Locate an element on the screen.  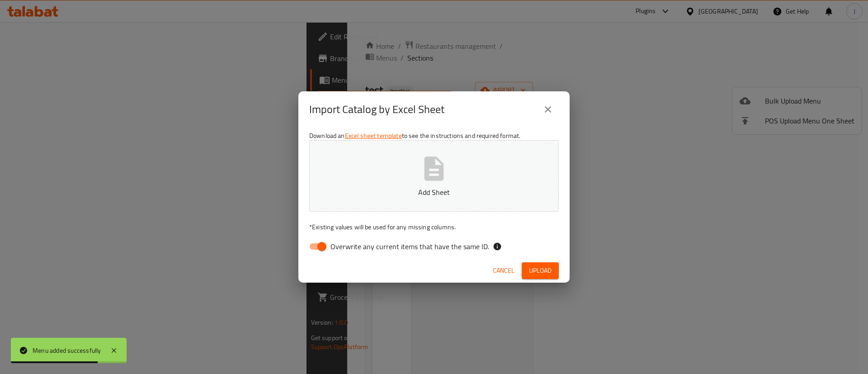
button: Add Sheet is located at coordinates (434, 176).